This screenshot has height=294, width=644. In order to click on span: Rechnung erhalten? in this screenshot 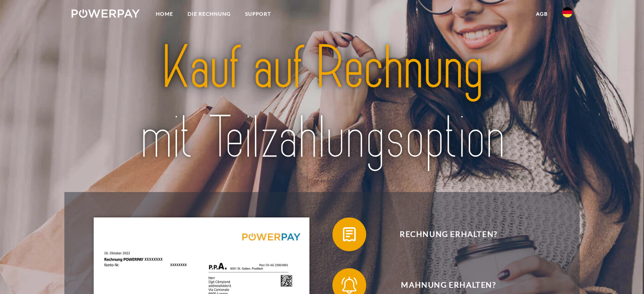, I will do `click(449, 235)`.